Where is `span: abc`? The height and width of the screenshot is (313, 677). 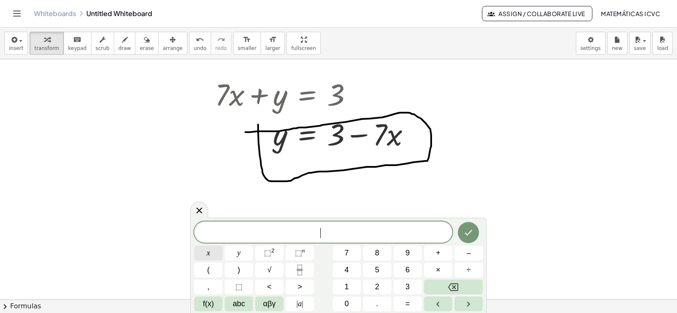
span: abc is located at coordinates (239, 303).